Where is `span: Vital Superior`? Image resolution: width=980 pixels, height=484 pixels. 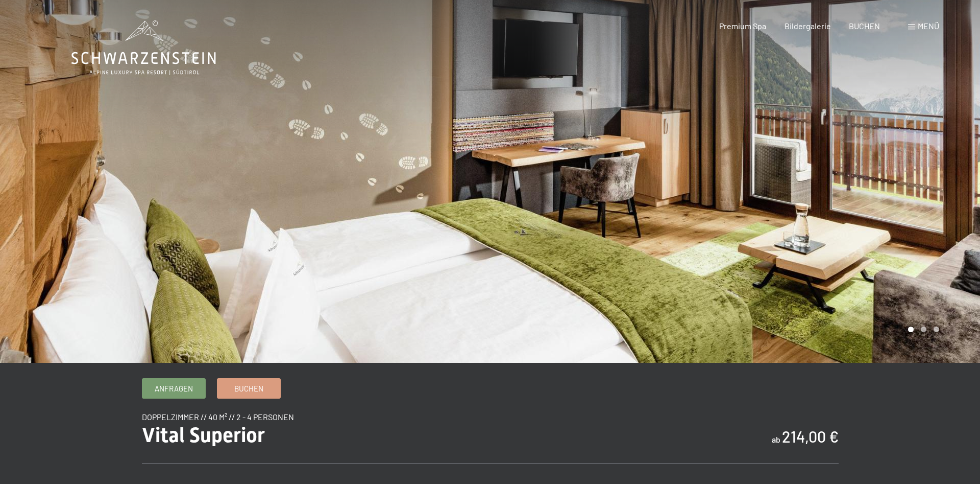 span: Vital Superior is located at coordinates (203, 435).